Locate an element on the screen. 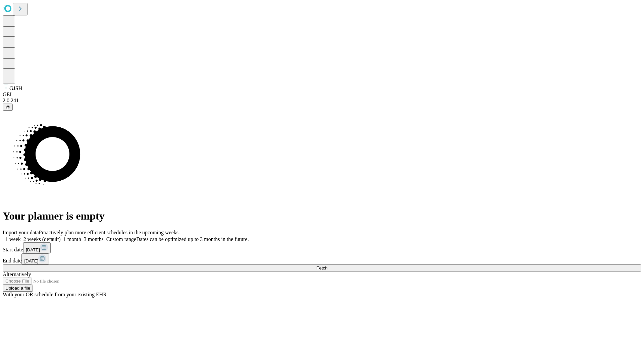 Image resolution: width=644 pixels, height=362 pixels. button: Fetch is located at coordinates (322, 268).